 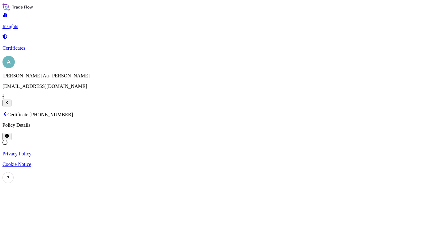 What do you see at coordinates (222, 165) in the screenshot?
I see `p: Cookie Notice` at bounding box center [222, 165].